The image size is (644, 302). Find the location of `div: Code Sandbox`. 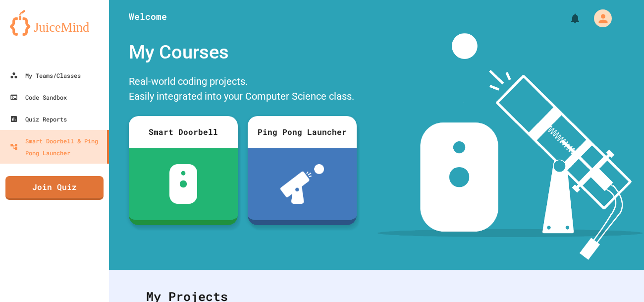

div: Code Sandbox is located at coordinates (38, 97).